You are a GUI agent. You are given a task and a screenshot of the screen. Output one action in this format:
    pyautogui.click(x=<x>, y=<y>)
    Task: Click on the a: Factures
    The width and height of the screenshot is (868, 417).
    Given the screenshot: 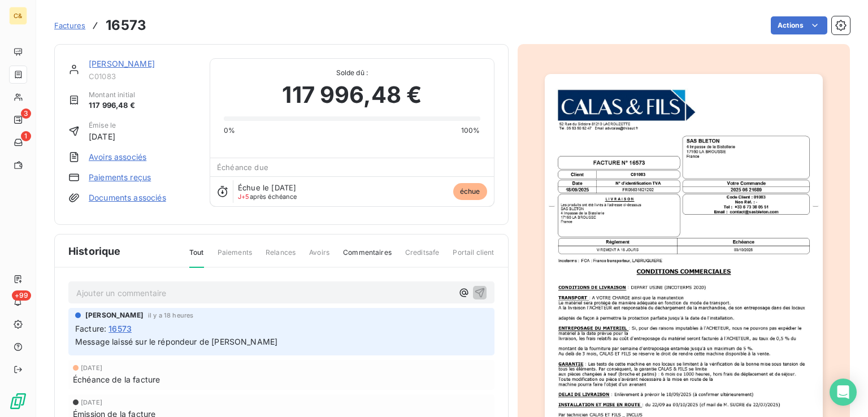 What is the action you would take?
    pyautogui.click(x=69, y=25)
    